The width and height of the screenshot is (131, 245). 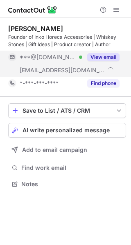 I want to click on span: Find work email, so click(x=72, y=168).